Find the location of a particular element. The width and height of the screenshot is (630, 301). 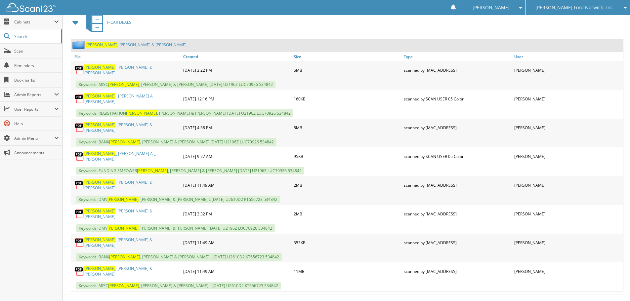

div: 6MB is located at coordinates (347, 70).